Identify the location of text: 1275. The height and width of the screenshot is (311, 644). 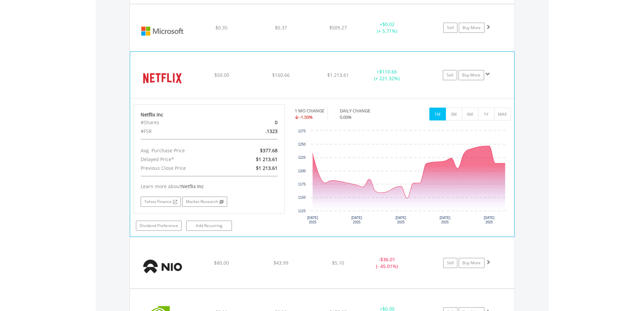
(302, 131).